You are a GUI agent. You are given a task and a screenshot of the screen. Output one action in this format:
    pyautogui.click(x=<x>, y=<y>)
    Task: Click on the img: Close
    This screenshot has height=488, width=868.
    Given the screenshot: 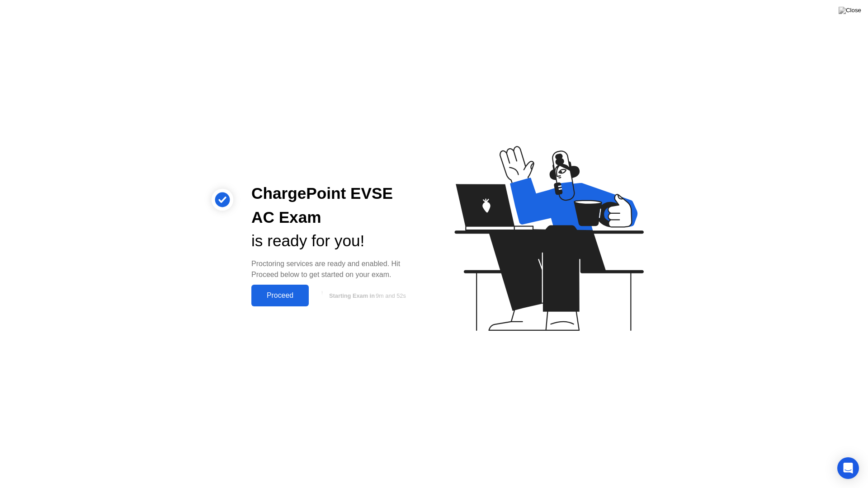 What is the action you would take?
    pyautogui.click(x=850, y=10)
    